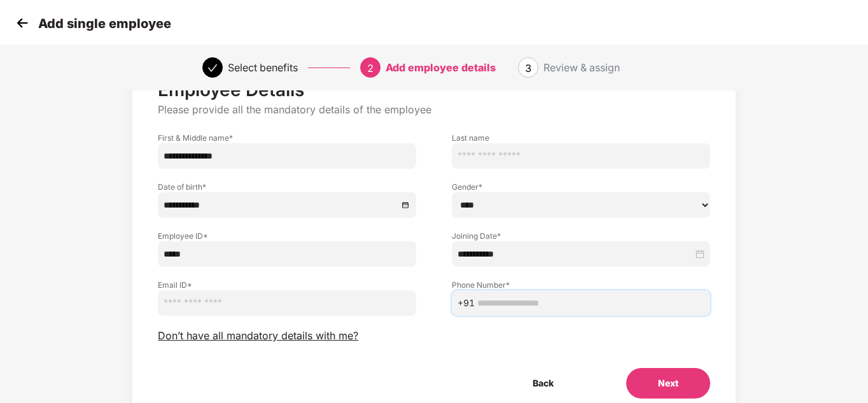 This screenshot has width=868, height=403. What do you see at coordinates (287, 187) in the screenshot?
I see `label: Date of birth` at bounding box center [287, 187].